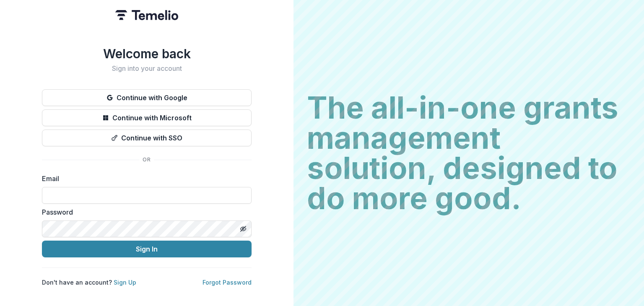 This screenshot has width=644, height=306. I want to click on h1: Welcome back, so click(147, 54).